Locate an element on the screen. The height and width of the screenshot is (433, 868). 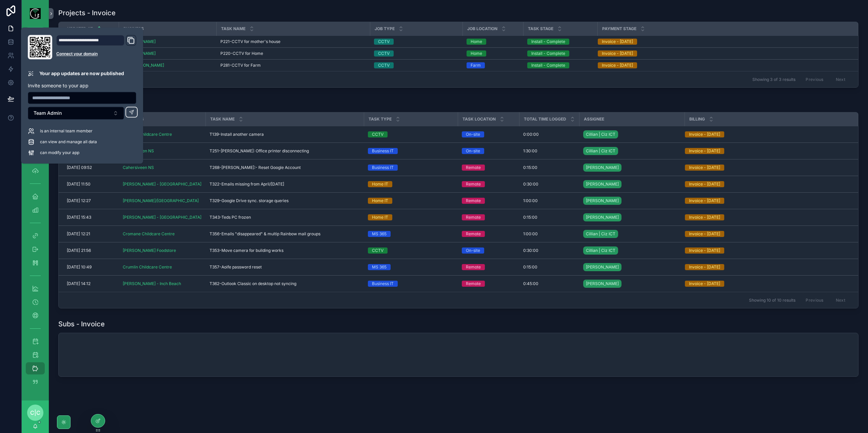
a: Crumlin Childcare Centre is located at coordinates (162, 267).